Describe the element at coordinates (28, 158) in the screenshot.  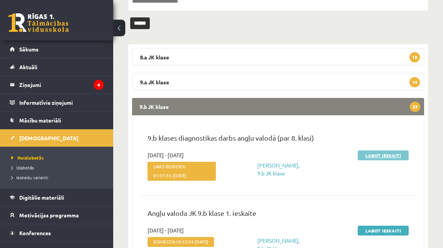
I see `span: Neizlabotās` at that location.